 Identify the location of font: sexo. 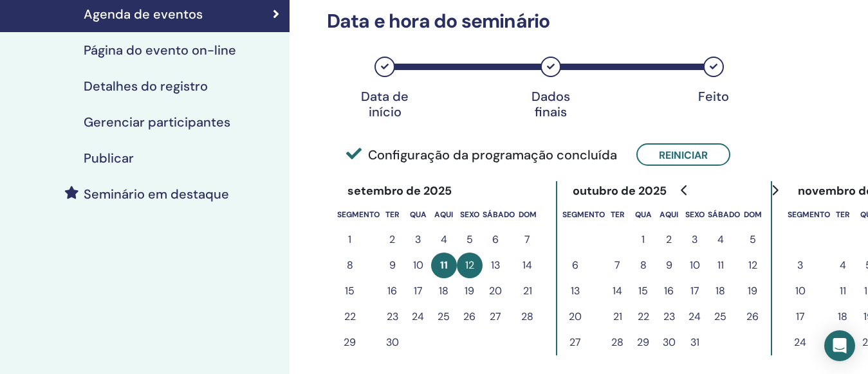
(469, 215).